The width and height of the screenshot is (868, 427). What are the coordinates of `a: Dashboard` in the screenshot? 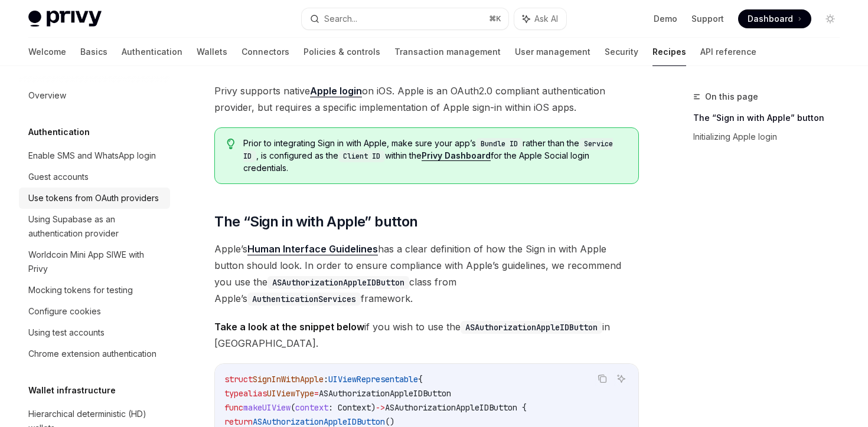 It's located at (774, 19).